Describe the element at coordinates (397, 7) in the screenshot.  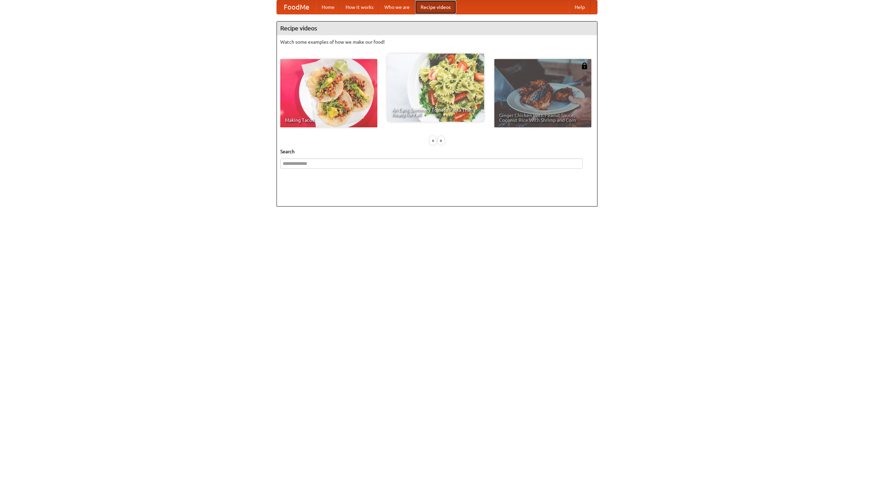
I see `a: Who we are` at that location.